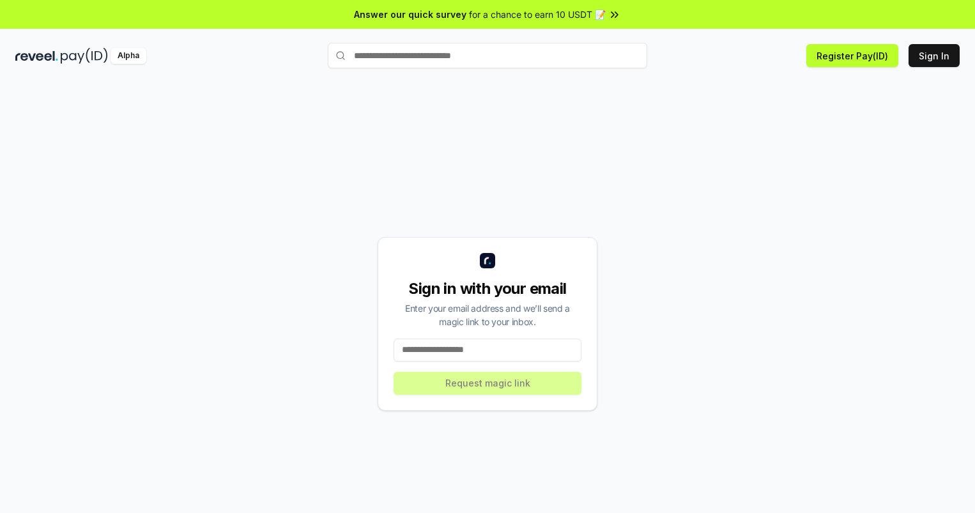 This screenshot has height=513, width=975. Describe the element at coordinates (487, 261) in the screenshot. I see `img: logo_small` at that location.